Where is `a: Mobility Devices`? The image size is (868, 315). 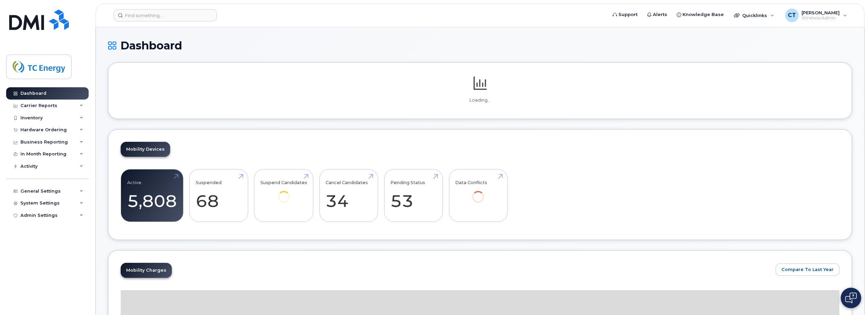
a: Mobility Devices is located at coordinates (145, 149).